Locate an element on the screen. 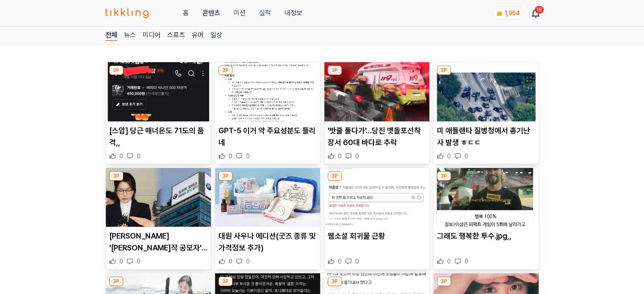 The height and width of the screenshot is (294, 644). a: 실적 is located at coordinates (265, 13).